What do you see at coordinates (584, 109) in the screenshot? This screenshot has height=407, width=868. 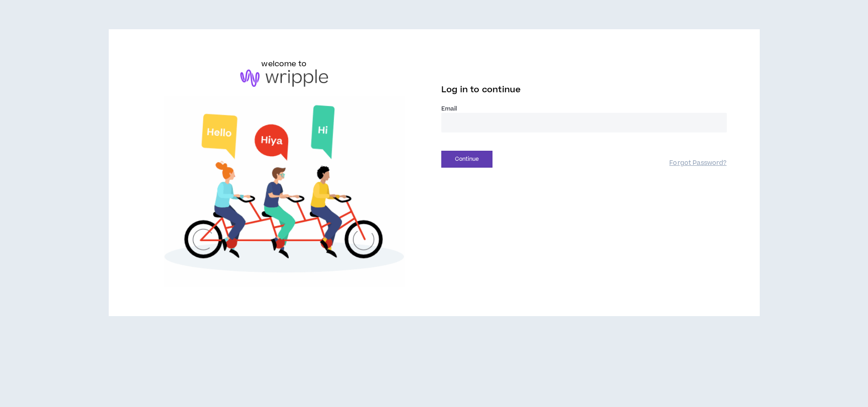 I see `label: Email` at bounding box center [584, 109].